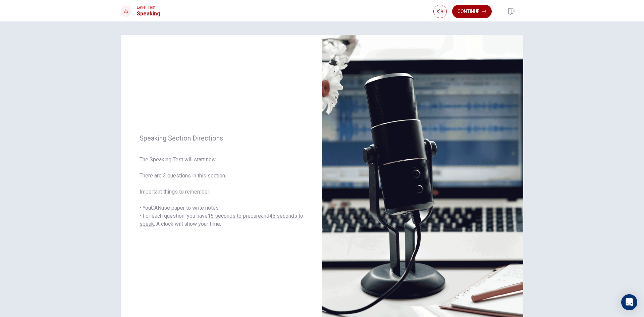 This screenshot has width=644, height=317. What do you see at coordinates (221, 138) in the screenshot?
I see `span: Speaking Section Directions` at bounding box center [221, 138].